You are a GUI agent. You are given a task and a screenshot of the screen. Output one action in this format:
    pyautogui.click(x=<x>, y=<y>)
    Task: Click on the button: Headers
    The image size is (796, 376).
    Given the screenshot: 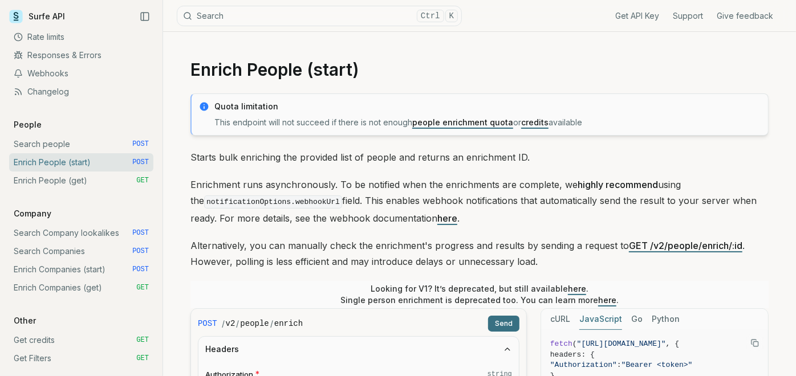 What is the action you would take?
    pyautogui.click(x=359, y=350)
    